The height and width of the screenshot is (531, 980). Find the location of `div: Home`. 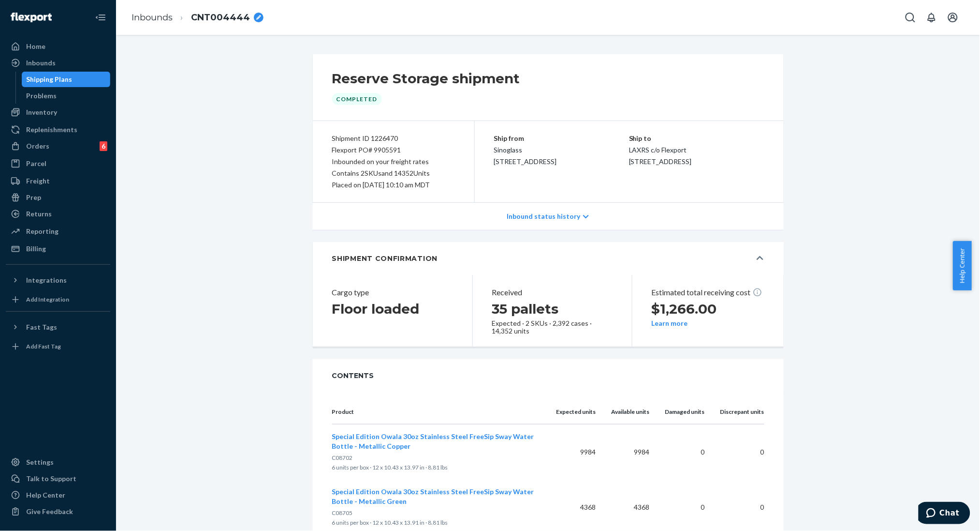

div: Home is located at coordinates (36, 46).